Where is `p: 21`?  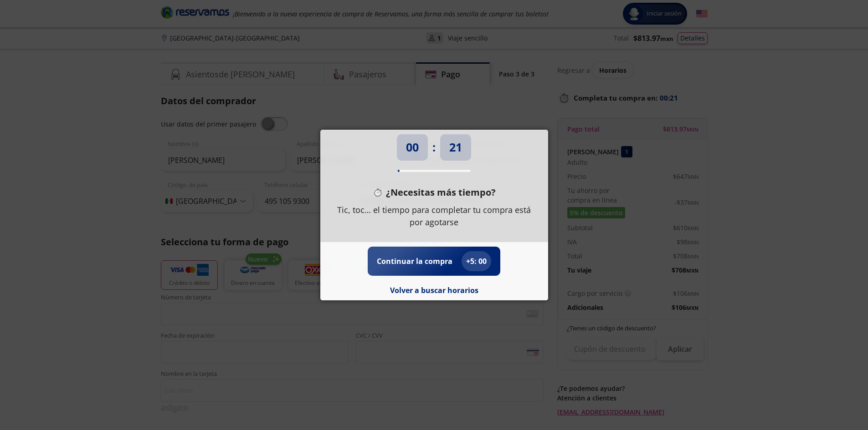
p: 21 is located at coordinates (456, 147).